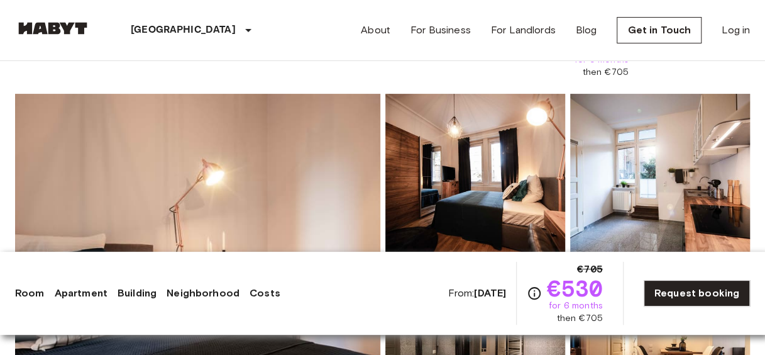  I want to click on svg: Check cost overview for full price breakdown. Please note that discounts apply to new joiners onl..., so click(535, 293).